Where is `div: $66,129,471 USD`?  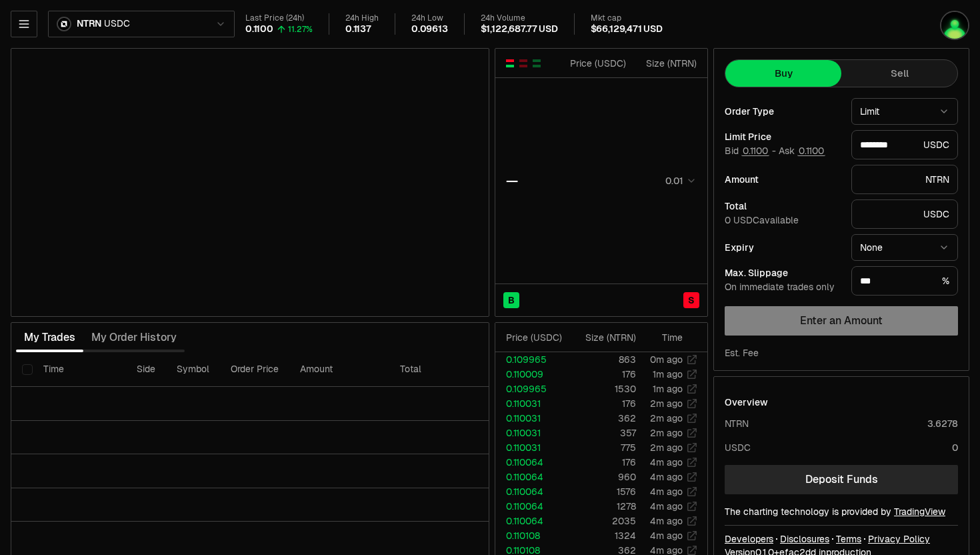
div: $66,129,471 USD is located at coordinates (627, 29).